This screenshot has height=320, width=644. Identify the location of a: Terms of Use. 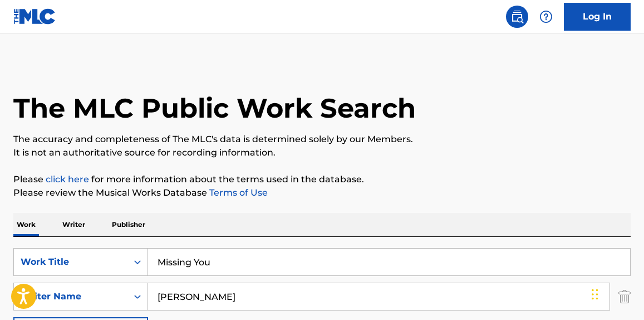
(237, 192).